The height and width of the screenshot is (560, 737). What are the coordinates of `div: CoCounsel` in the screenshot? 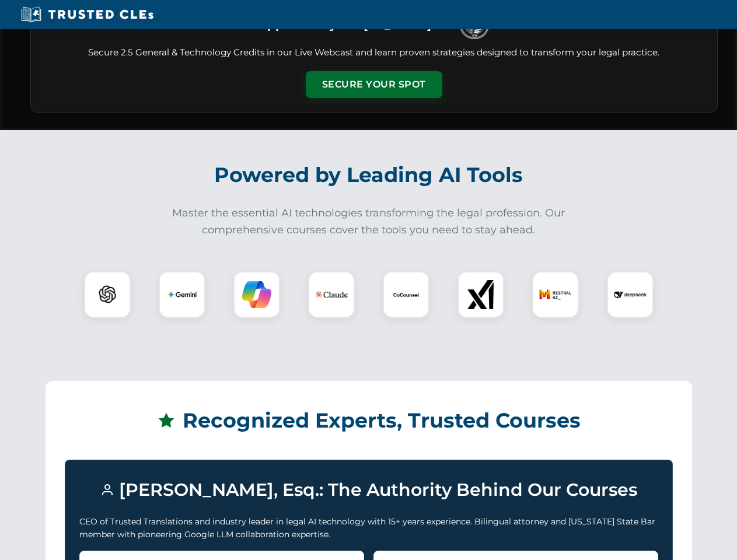 It's located at (406, 295).